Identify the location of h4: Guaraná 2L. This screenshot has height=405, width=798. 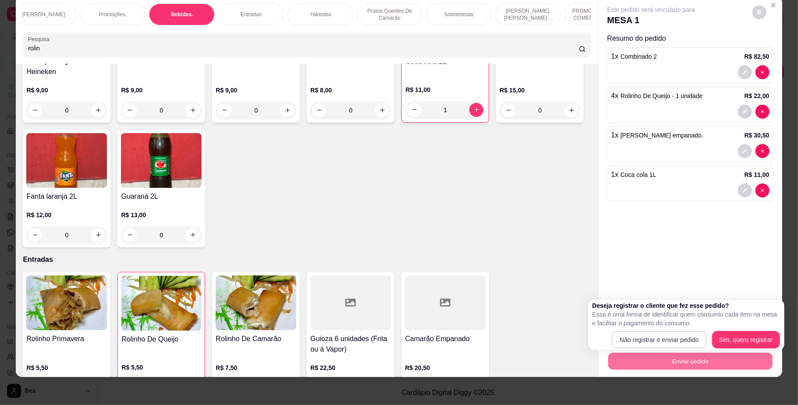
(161, 197).